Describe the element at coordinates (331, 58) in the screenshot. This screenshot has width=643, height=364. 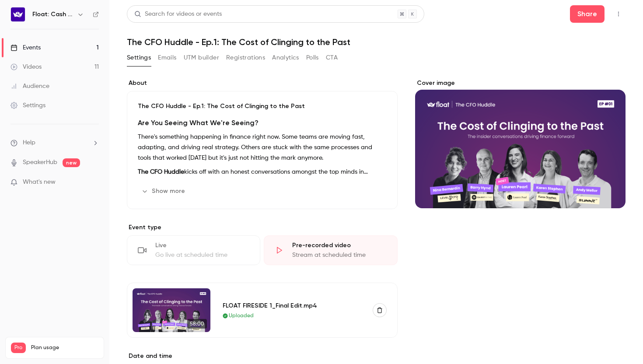
I see `button: CTA` at that location.